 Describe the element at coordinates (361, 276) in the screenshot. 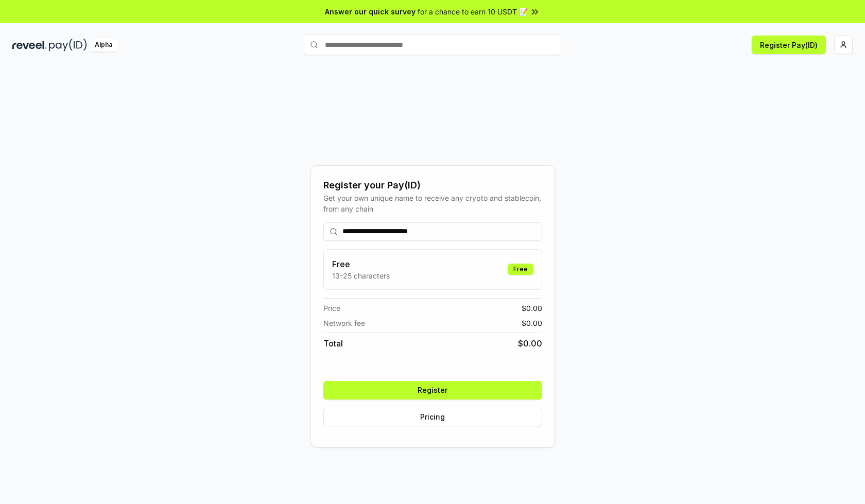

I see `p: 13-25 characters` at that location.